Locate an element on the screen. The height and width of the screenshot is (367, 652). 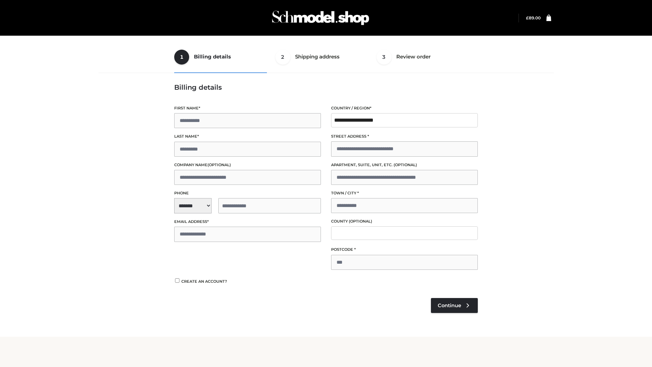
input: Create an account? is located at coordinates (177, 280).